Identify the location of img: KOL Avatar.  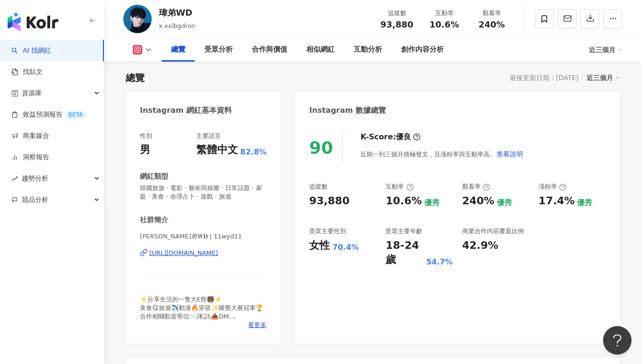
(138, 19).